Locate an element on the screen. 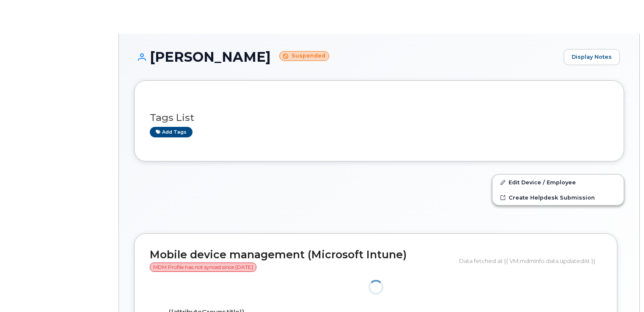  a: Create Helpdesk Submission is located at coordinates (558, 198).